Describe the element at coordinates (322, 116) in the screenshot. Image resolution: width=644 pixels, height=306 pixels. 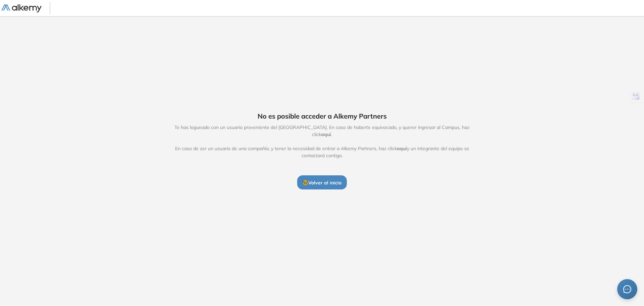
I see `span: No es posible acceder a Alkemy Partners` at that location.